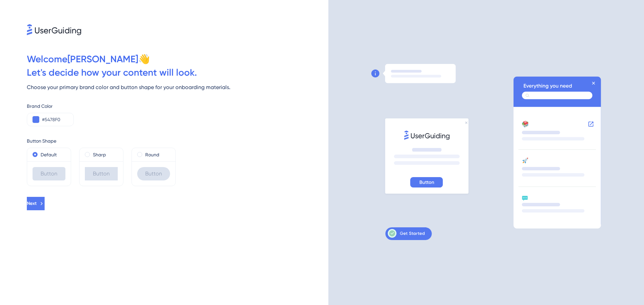 This screenshot has height=305, width=644. Describe the element at coordinates (177, 87) in the screenshot. I see `div: Choose your primary brand color and button shape for your onboarding materials.` at that location.